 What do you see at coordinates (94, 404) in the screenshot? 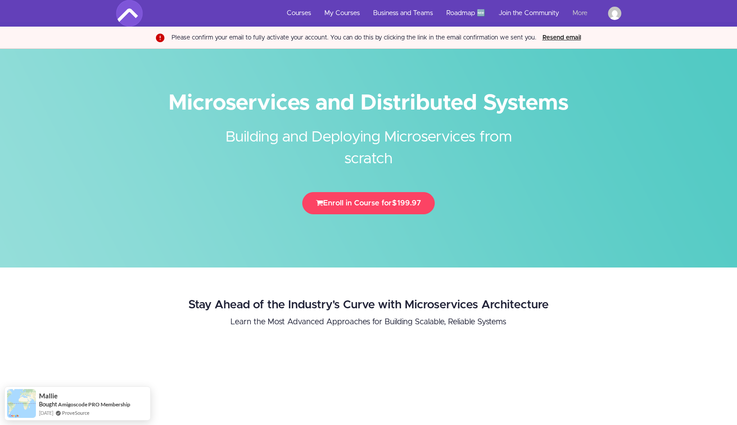
I see `a: Amigoscode PRO Membership` at bounding box center [94, 404].